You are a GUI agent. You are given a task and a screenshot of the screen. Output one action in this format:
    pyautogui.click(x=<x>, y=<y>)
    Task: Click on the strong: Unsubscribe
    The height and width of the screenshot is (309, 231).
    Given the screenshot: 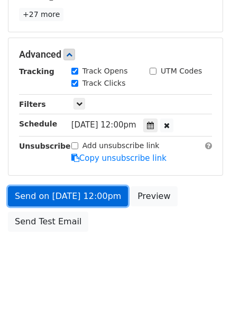 What is the action you would take?
    pyautogui.click(x=45, y=146)
    